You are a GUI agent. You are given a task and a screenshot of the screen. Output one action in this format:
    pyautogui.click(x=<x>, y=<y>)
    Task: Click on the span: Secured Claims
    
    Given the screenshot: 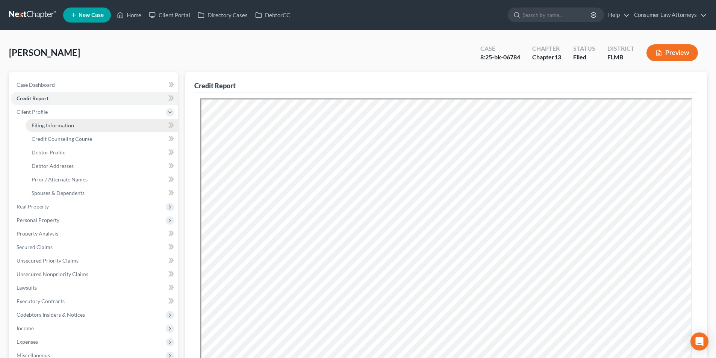 What is the action you would take?
    pyautogui.click(x=35, y=247)
    